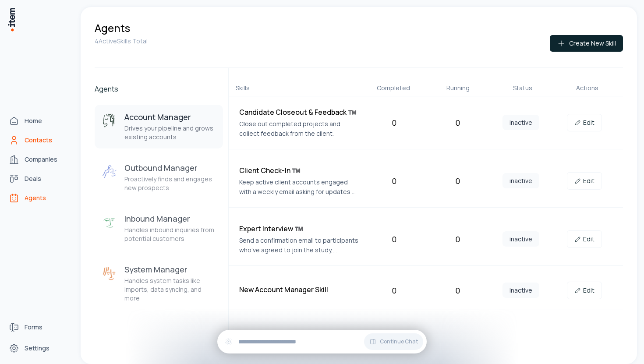  What do you see at coordinates (170, 270) in the screenshot?
I see `h3: System Manager` at bounding box center [170, 270].